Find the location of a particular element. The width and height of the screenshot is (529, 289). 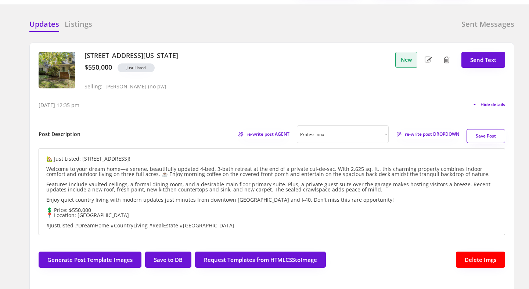

button: Generate Post Template Images is located at coordinates (90, 260).